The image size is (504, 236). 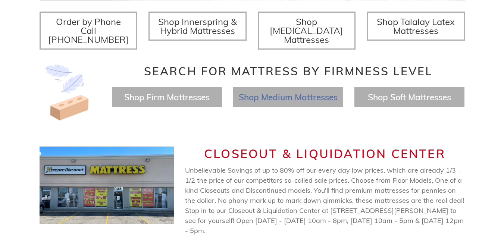 I want to click on a: Shop Firm Mattresses, so click(x=167, y=97).